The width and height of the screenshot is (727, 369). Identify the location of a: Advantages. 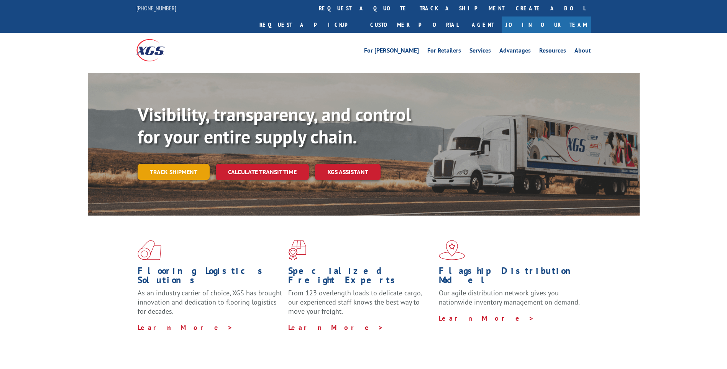
(515, 52).